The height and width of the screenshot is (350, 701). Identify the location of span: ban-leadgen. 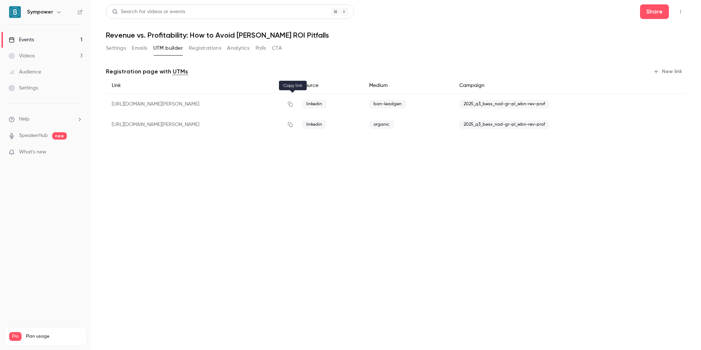
(388, 104).